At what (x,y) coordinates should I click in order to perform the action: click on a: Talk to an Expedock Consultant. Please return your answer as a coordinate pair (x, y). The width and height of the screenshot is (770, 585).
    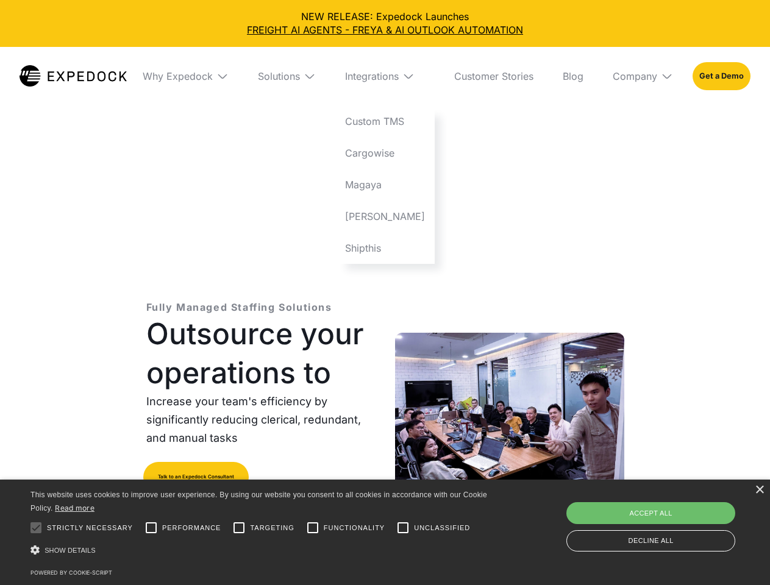
    Looking at the image, I should click on (196, 477).